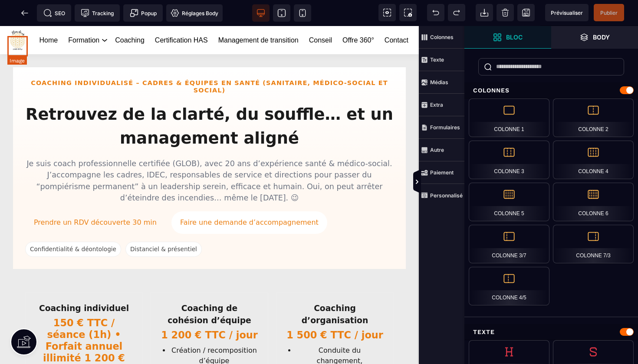 The image size is (638, 364). What do you see at coordinates (48, 14) in the screenshot?
I see `a: Home` at bounding box center [48, 14].